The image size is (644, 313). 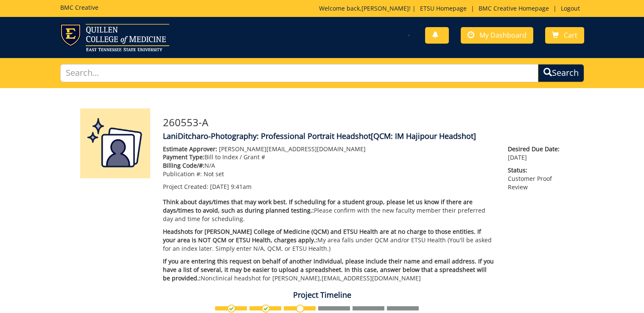 I want to click on a: Cart, so click(x=565, y=35).